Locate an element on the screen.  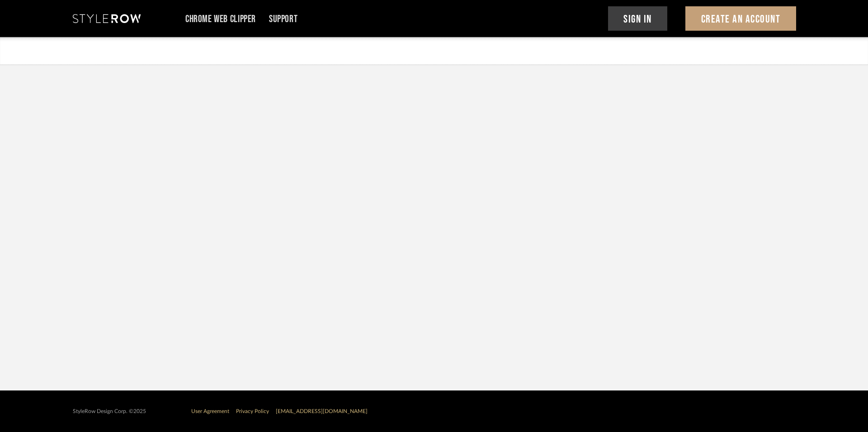
a: User Agreement is located at coordinates (210, 411).